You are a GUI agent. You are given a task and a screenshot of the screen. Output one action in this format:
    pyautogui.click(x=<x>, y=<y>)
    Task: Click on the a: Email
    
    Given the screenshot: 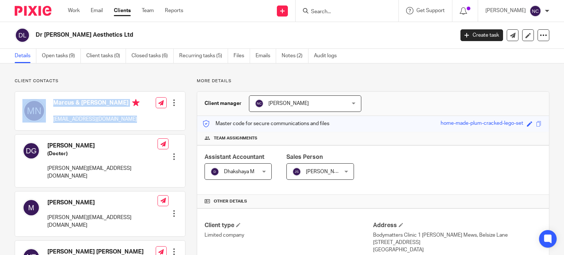 What is the action you would take?
    pyautogui.click(x=97, y=11)
    